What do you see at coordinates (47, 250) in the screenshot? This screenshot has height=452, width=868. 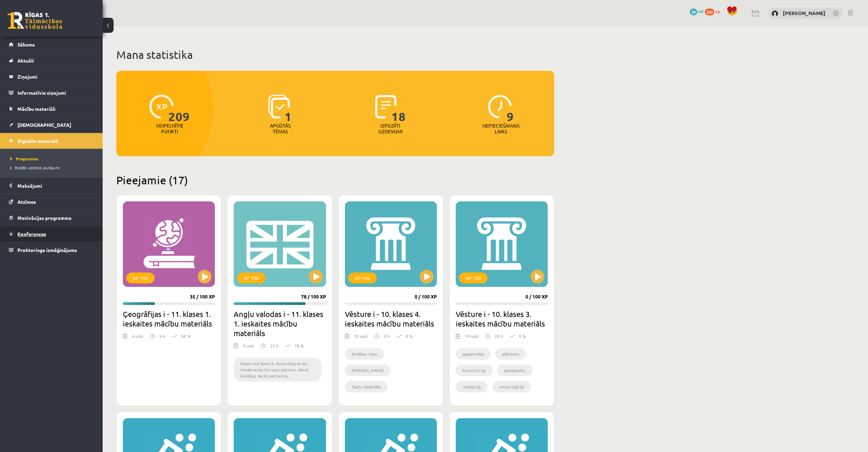 I see `span: Proktoringa izmēģinājums` at bounding box center [47, 250].